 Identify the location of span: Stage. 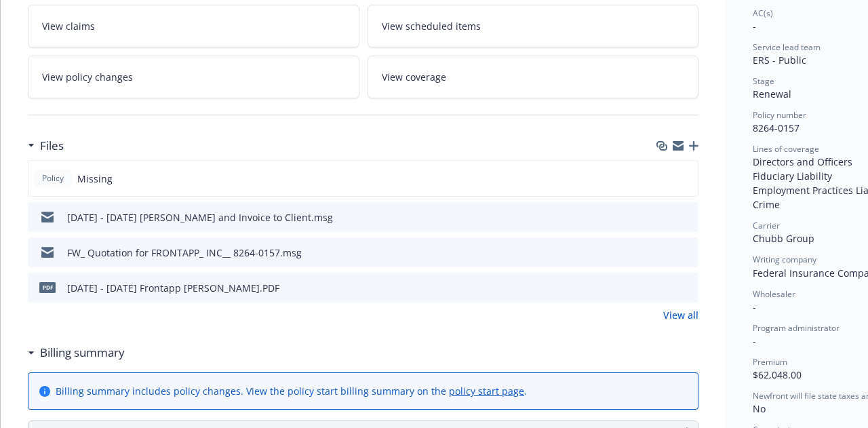
(763, 81).